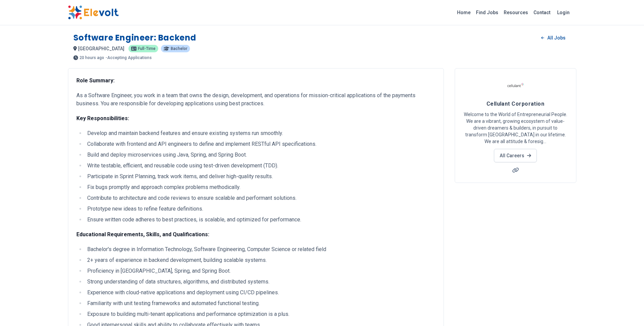  Describe the element at coordinates (103, 118) in the screenshot. I see `strong: Key Responsibilities:` at that location.